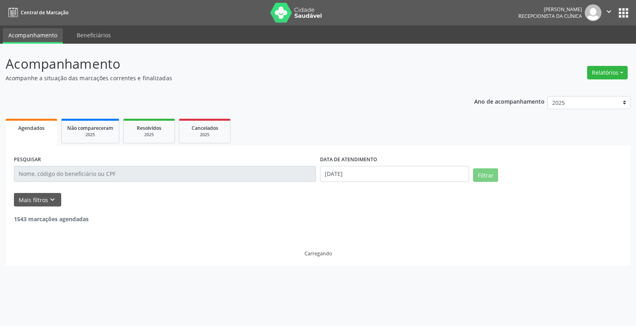  I want to click on p: Ano de acompanhamento, so click(509, 101).